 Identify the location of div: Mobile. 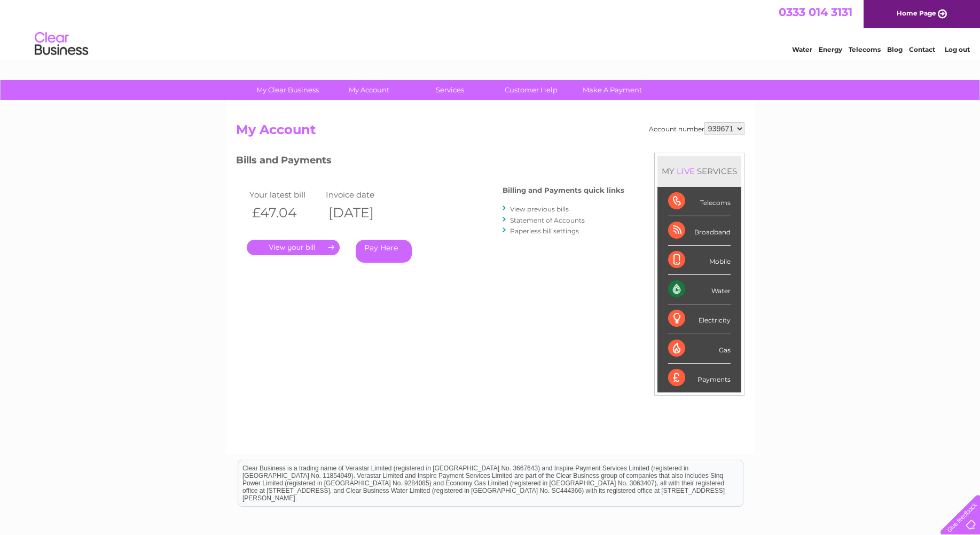
(699, 260).